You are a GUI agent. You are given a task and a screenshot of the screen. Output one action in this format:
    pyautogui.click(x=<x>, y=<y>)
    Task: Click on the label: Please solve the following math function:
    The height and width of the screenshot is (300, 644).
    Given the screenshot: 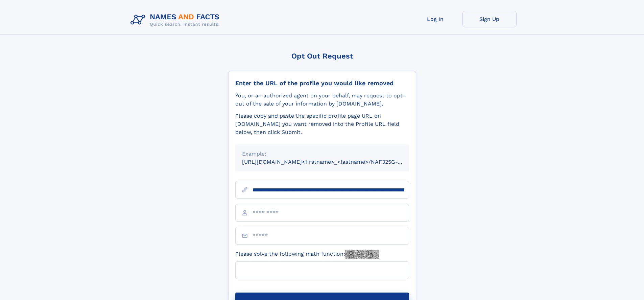 What is the action you would take?
    pyautogui.click(x=307, y=254)
    